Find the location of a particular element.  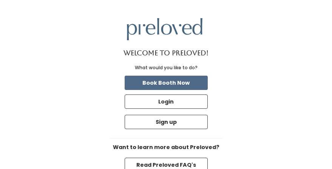

button: Book Booth Now is located at coordinates (166, 83).